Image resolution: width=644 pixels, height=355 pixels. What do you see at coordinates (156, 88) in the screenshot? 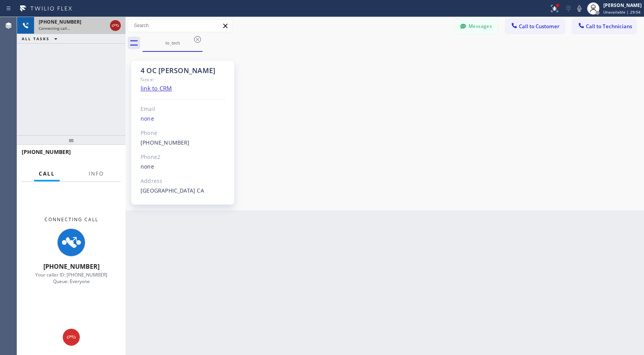
I see `a: link to CRM` at bounding box center [156, 88].